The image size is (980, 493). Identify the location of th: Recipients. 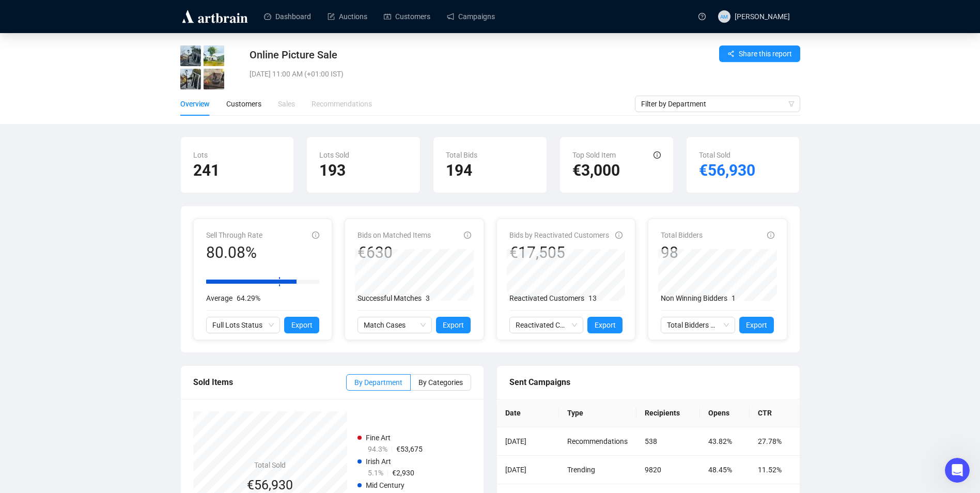
(667, 413).